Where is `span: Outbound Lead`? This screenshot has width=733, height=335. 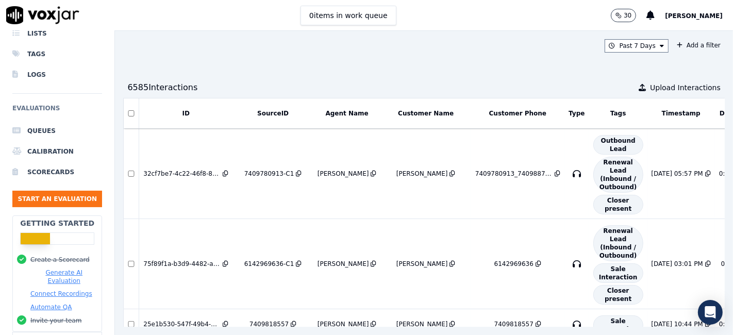
span: Outbound Lead is located at coordinates (618, 145).